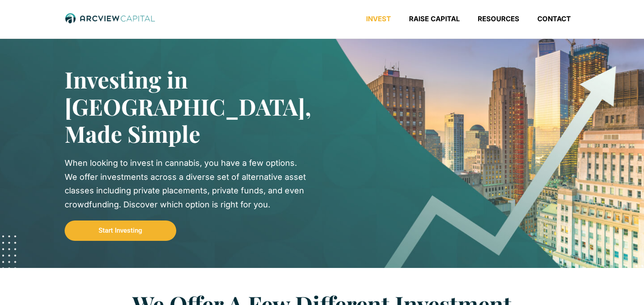 This screenshot has width=644, height=305. I want to click on a: Raise Capital, so click(435, 19).